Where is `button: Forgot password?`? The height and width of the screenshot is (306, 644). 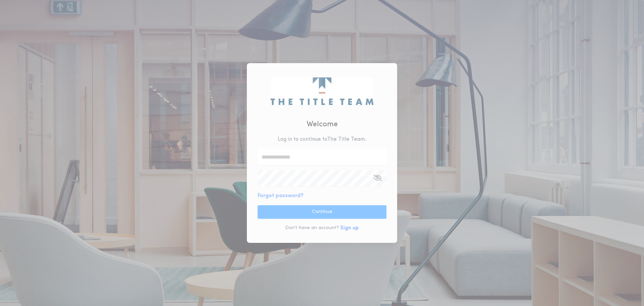 button: Forgot password? is located at coordinates (280, 196).